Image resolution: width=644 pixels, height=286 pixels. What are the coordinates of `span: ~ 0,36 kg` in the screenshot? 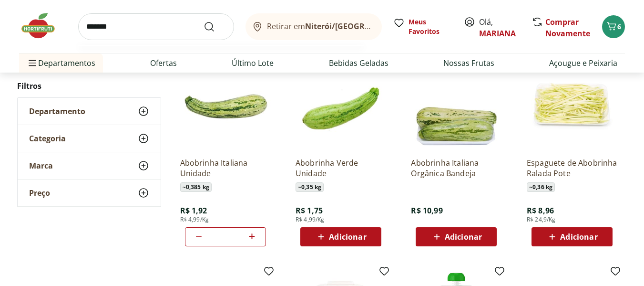 It's located at (540, 187).